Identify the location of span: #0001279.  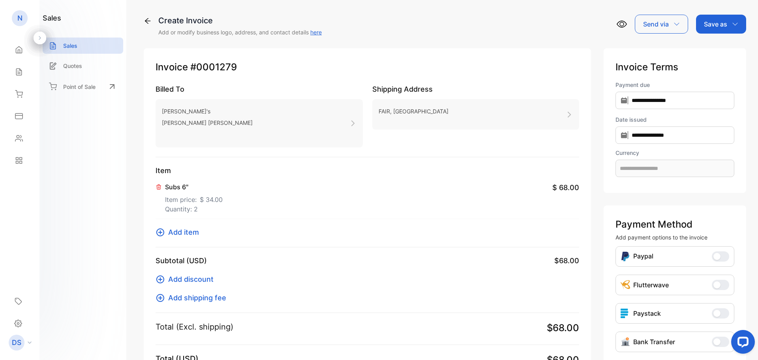
(214, 67).